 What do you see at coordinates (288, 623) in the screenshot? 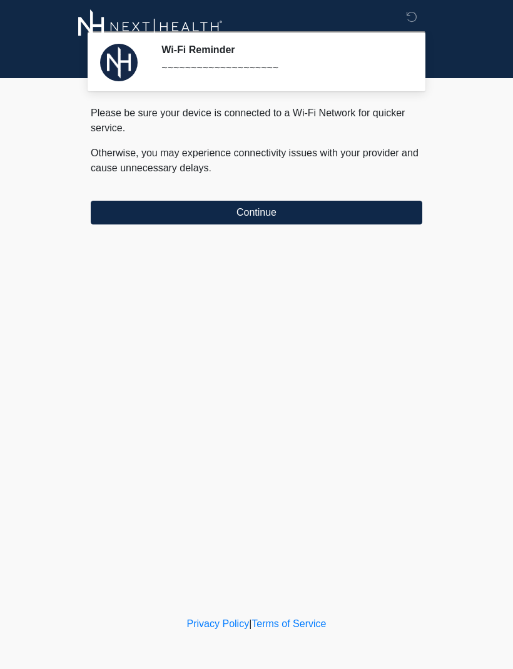
I see `a: Terms of Service` at bounding box center [288, 623].